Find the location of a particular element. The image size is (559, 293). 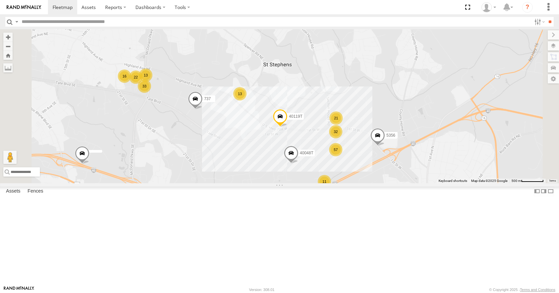

label: Assets is located at coordinates (13, 192).